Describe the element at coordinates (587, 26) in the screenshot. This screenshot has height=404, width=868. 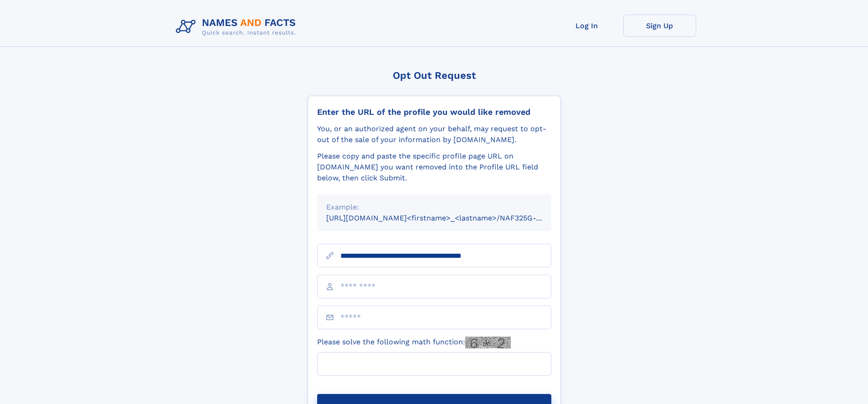
I see `a: Log In` at that location.